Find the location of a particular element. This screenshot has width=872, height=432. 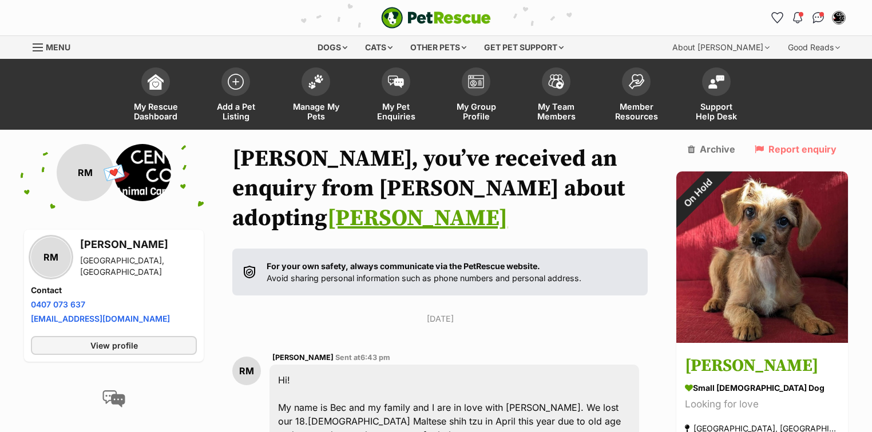

a: My Rescue Dashboard is located at coordinates (156, 96).